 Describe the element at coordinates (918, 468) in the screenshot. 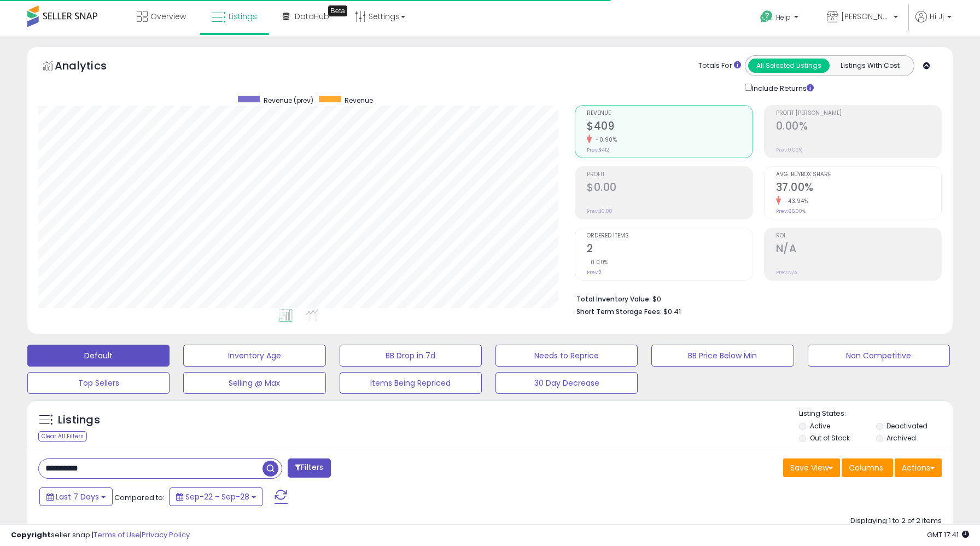

I see `button: Actions` at that location.